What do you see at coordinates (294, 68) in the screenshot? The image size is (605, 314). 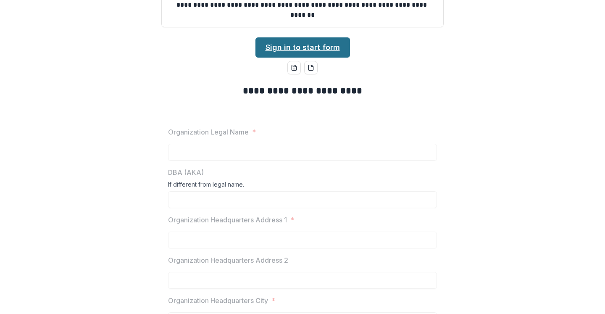 I see `button: word-download` at bounding box center [294, 68].